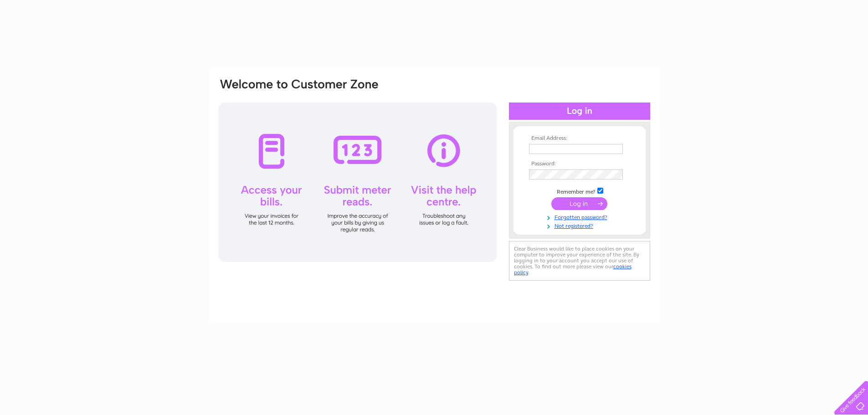 The image size is (868, 415). I want to click on div: Clear Business would like to place cookies on your computer to improve your experience of the sit..., so click(579, 261).